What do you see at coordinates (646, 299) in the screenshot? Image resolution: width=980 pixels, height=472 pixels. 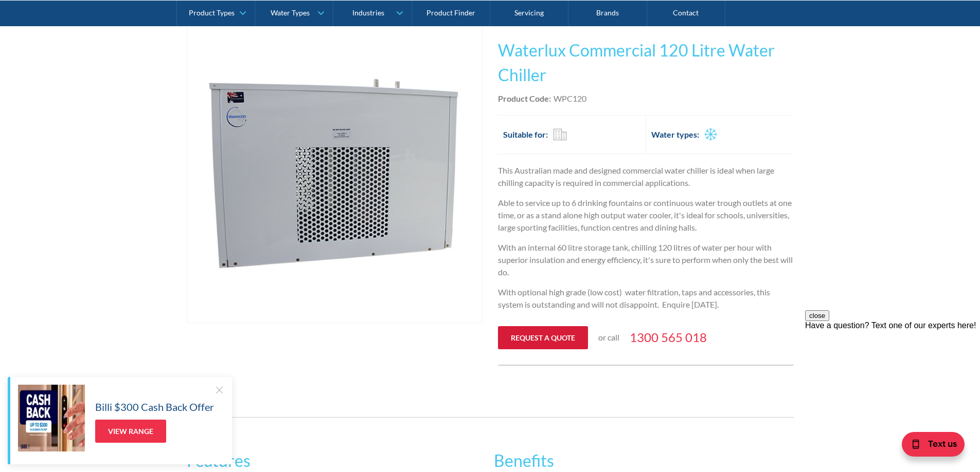 I see `p: With optional high grade (low cost) water filtration, taps and accessories, this system is outsta...` at bounding box center [646, 299].